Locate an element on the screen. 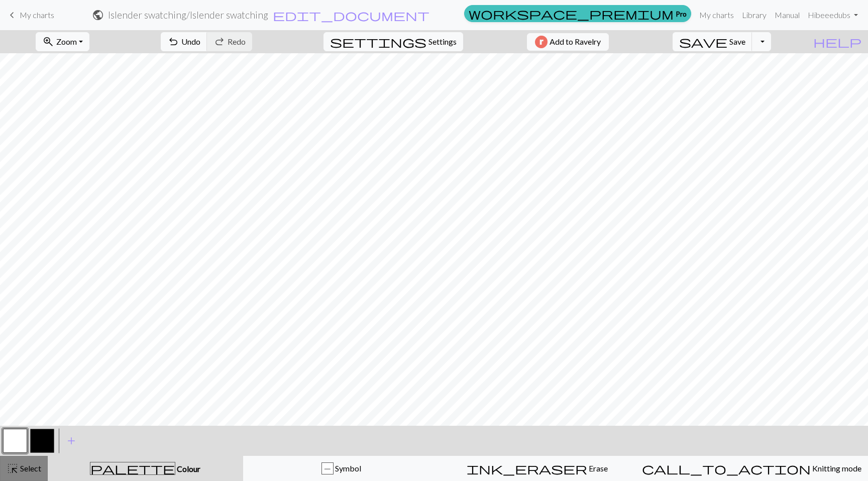 This screenshot has width=868, height=481. span: My charts is located at coordinates (37, 14).